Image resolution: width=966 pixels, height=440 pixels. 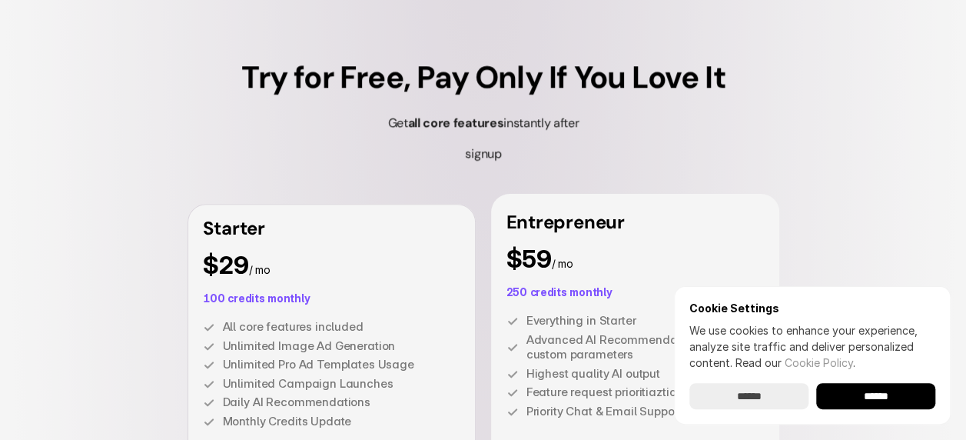 I want to click on p: Priority Chat & Email Support, so click(x=645, y=411).